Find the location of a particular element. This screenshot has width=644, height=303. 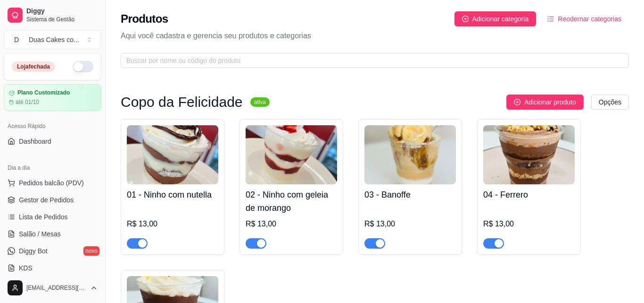

a: Diggy Botnovo is located at coordinates (52, 251).